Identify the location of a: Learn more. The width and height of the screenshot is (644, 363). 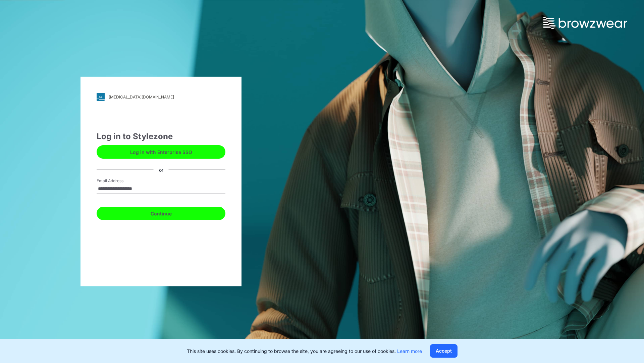
(410, 351).